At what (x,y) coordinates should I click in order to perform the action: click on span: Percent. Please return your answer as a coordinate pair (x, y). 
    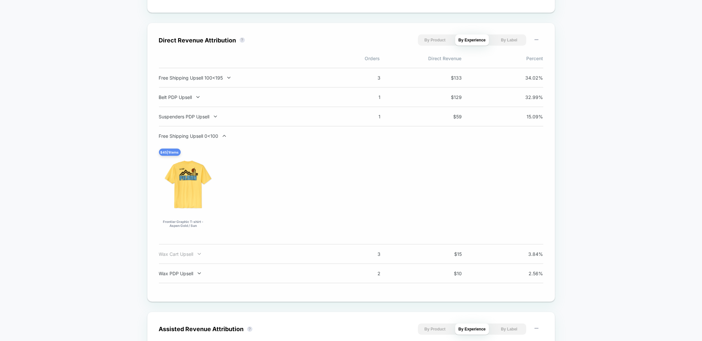
    Looking at the image, I should click on (503, 58).